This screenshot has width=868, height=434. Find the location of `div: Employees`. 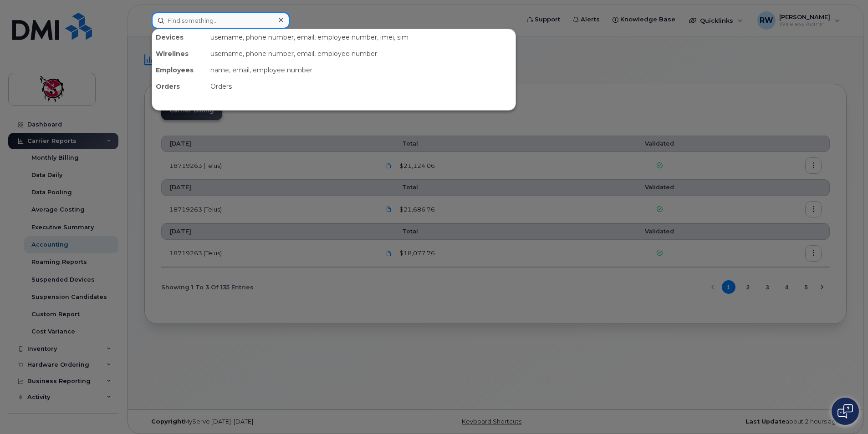

div: Employees is located at coordinates (179, 70).